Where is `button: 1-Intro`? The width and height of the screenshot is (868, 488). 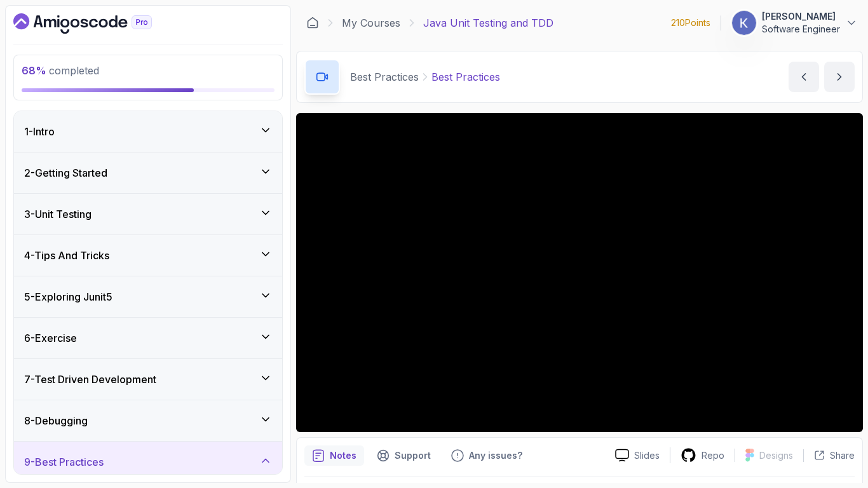 button: 1-Intro is located at coordinates (148, 132).